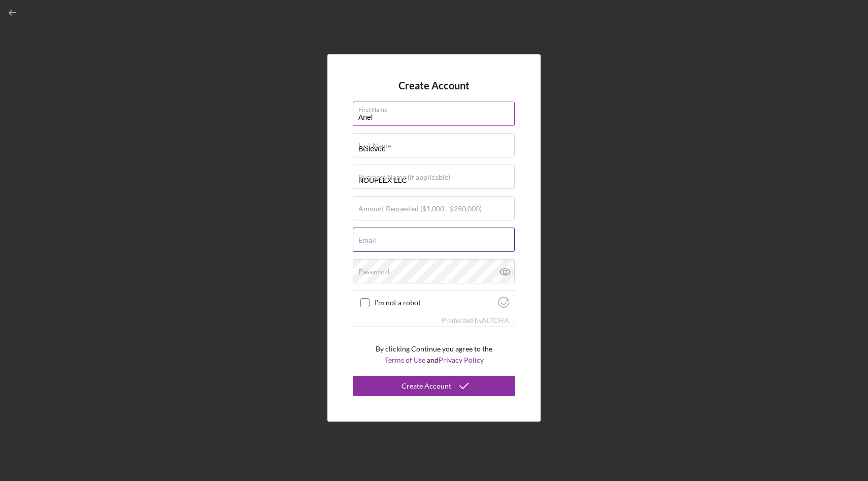 Image resolution: width=868 pixels, height=481 pixels. I want to click on button: Create Account, so click(434, 386).